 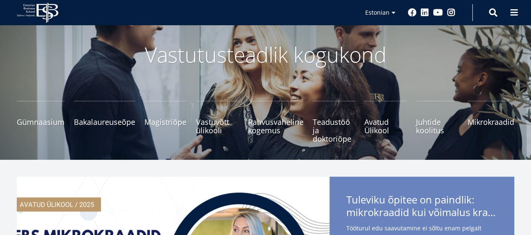 I want to click on span: mikrokraadid kui võimalus kraadini jõudmiseks, so click(x=422, y=212).